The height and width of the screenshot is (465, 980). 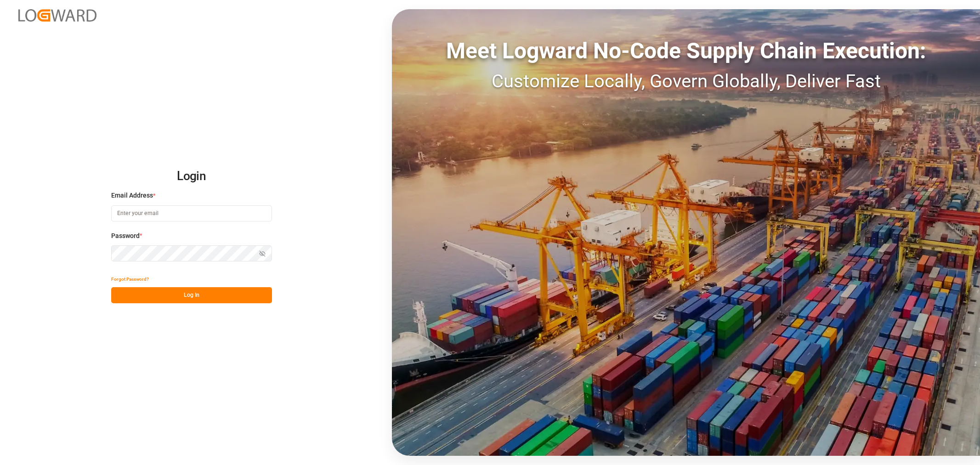 What do you see at coordinates (686, 81) in the screenshot?
I see `div: Customize Locally, Govern Globally, Deliver Fast` at bounding box center [686, 81].